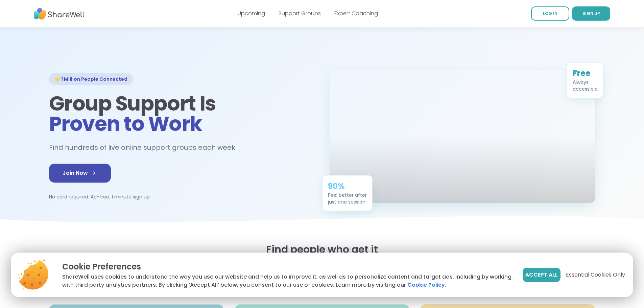  I want to click on a: Cookie Policy., so click(427, 285).